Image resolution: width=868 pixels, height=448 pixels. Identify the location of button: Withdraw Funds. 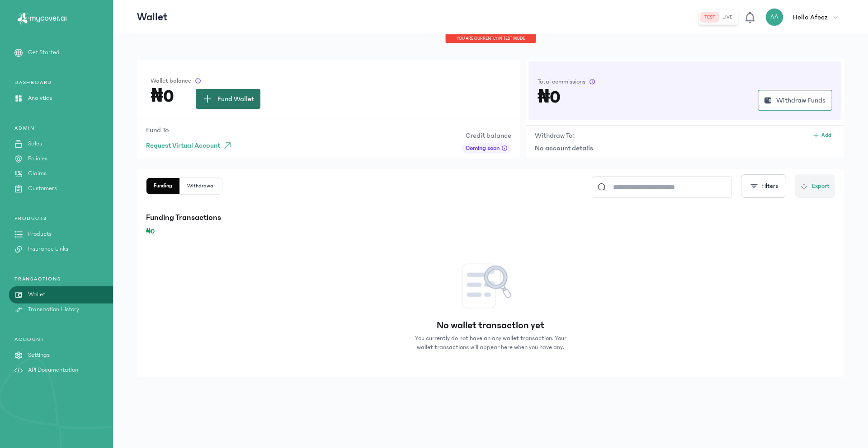
(795, 100).